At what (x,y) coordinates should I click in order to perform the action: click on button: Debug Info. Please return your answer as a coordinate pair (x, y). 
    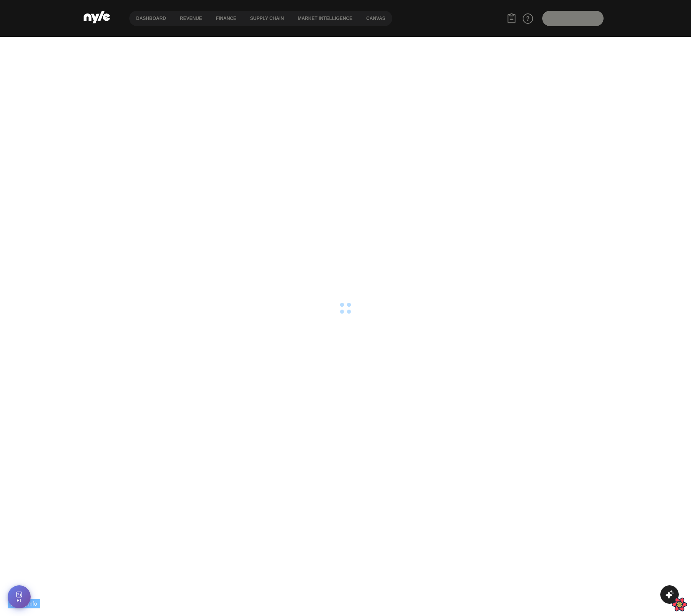
    Looking at the image, I should click on (24, 604).